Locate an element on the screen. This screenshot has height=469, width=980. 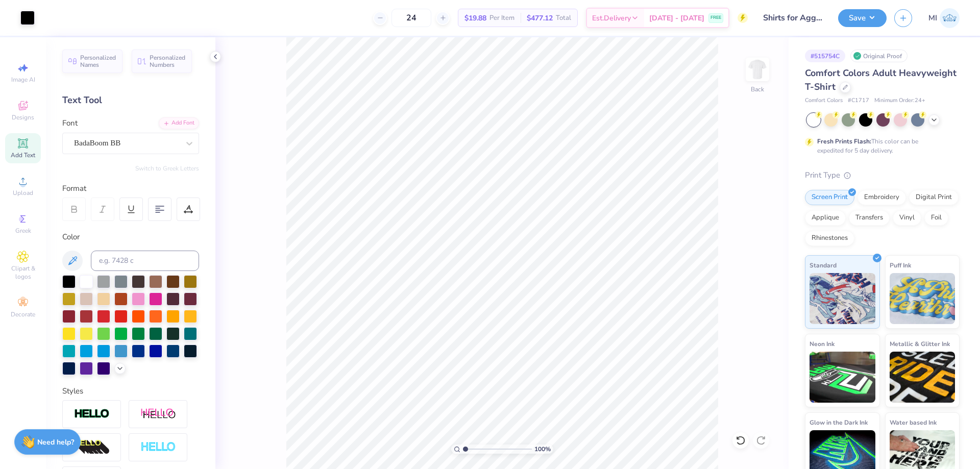
span: Metallic & Glitter Ink is located at coordinates (920, 344).